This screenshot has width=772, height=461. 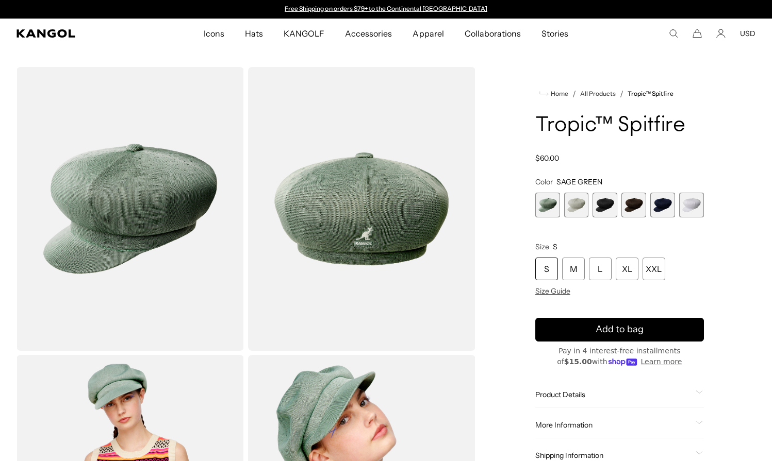 I want to click on span: Apparel, so click(x=428, y=33).